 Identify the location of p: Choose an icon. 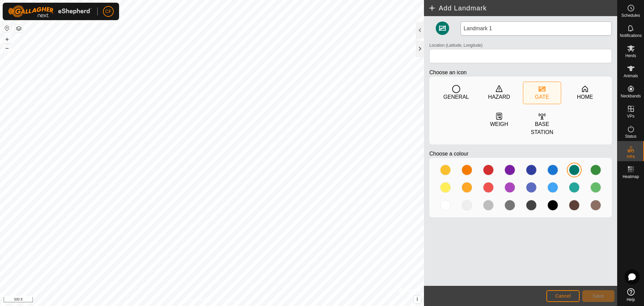
(520, 72).